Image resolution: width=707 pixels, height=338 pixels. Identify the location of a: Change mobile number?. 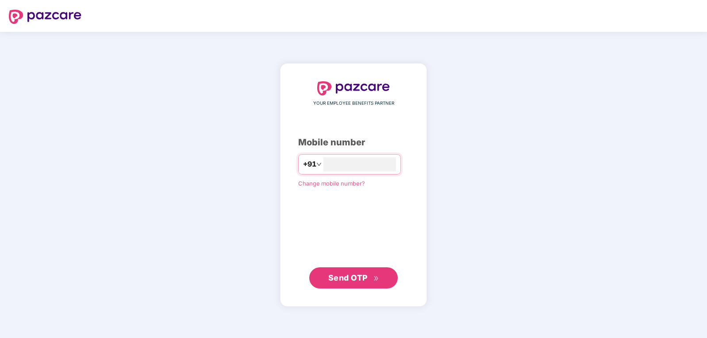
(331, 184).